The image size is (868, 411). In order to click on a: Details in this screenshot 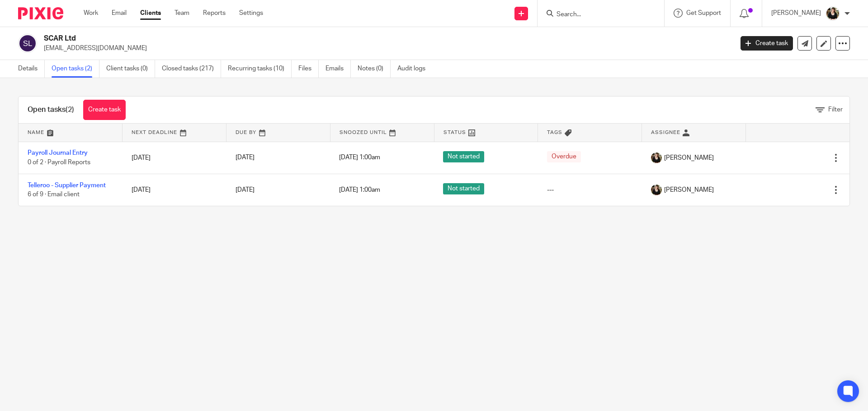, I will do `click(31, 69)`.